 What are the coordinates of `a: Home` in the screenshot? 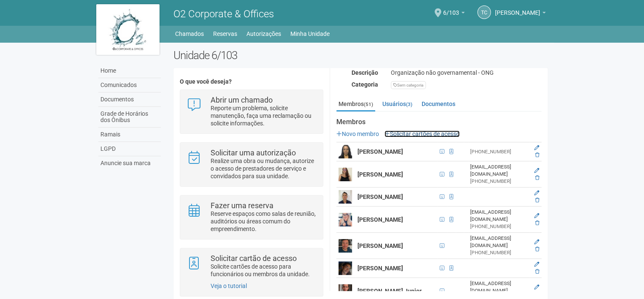 It's located at (130, 71).